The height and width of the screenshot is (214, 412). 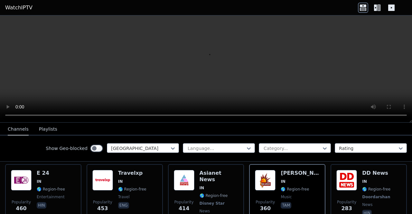 I want to click on button: Playlists, so click(x=48, y=129).